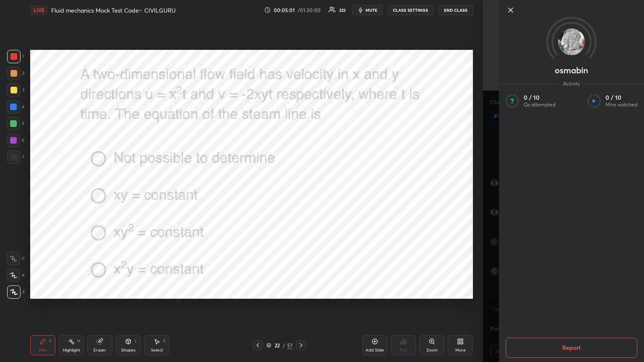 The image size is (644, 362). What do you see at coordinates (15, 56) in the screenshot?
I see `div: 1` at bounding box center [15, 56].